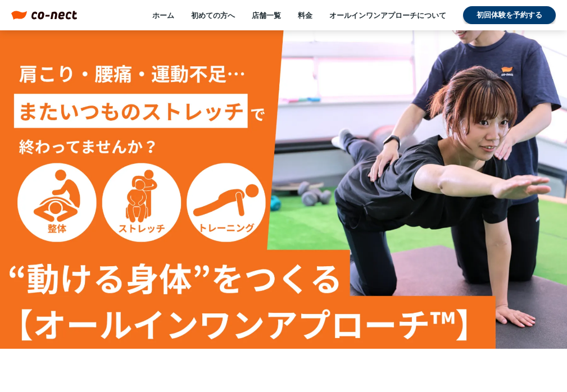 This screenshot has width=567, height=392. I want to click on a: 店舗一覧, so click(266, 15).